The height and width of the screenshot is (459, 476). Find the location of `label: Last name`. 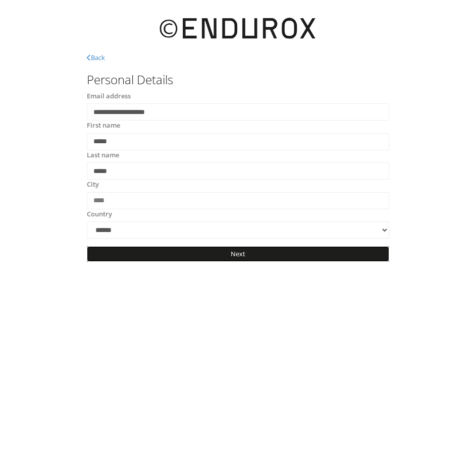

label: Last name is located at coordinates (103, 156).